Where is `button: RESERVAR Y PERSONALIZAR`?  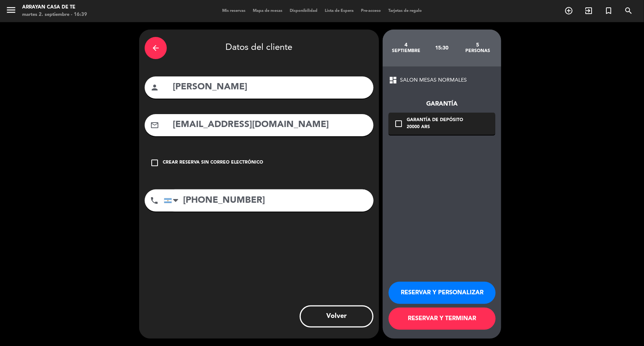
button: RESERVAR Y PERSONALIZAR is located at coordinates (442, 293).